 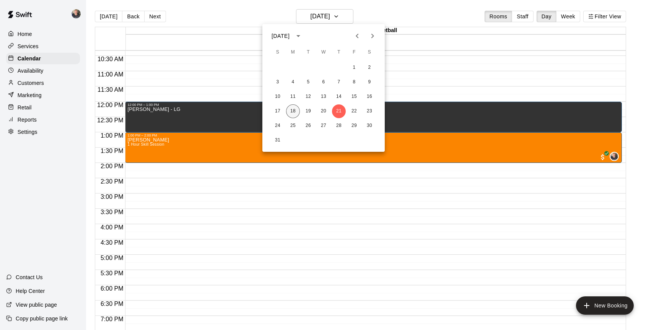 I want to click on span: Monday, so click(x=293, y=52).